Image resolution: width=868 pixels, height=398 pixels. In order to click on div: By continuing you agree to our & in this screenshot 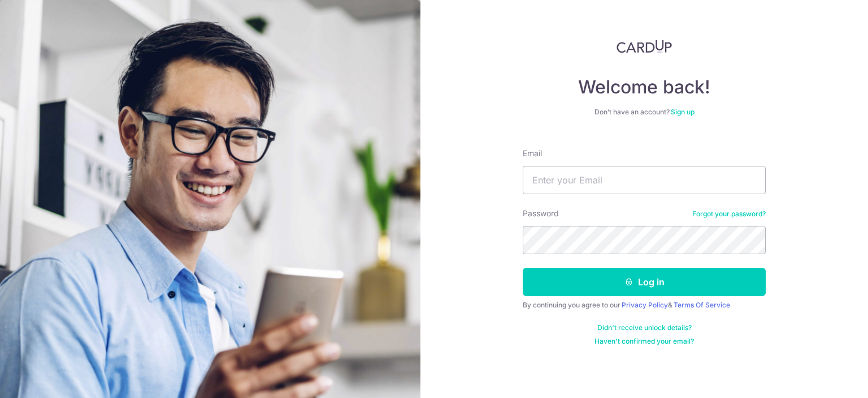, I will do `click(645, 305)`.